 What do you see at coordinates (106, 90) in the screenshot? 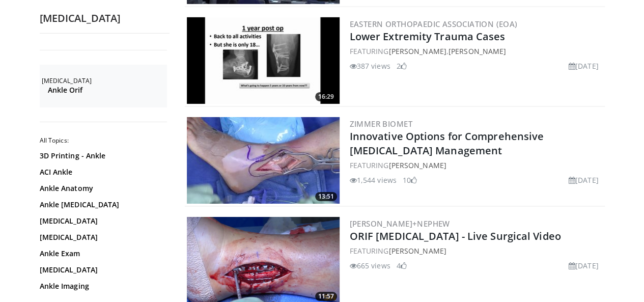
I see `a: Ankle Orif` at bounding box center [106, 90].